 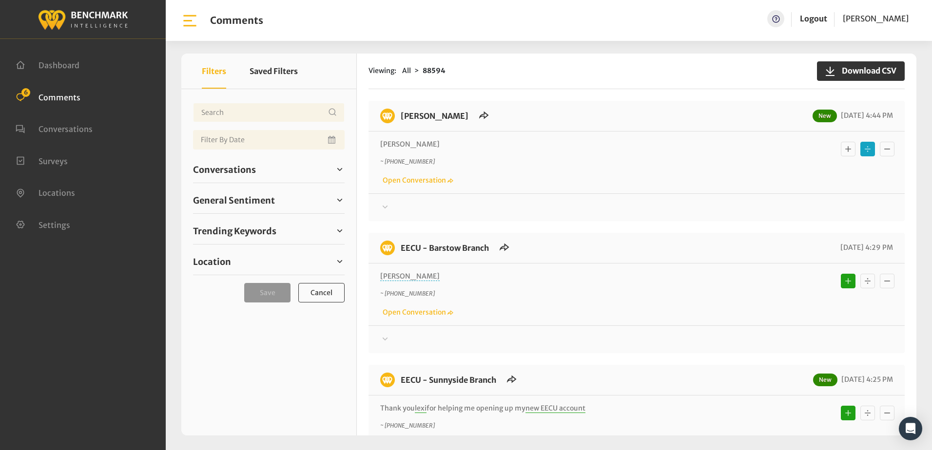 I want to click on span: Viewing:, so click(x=382, y=71).